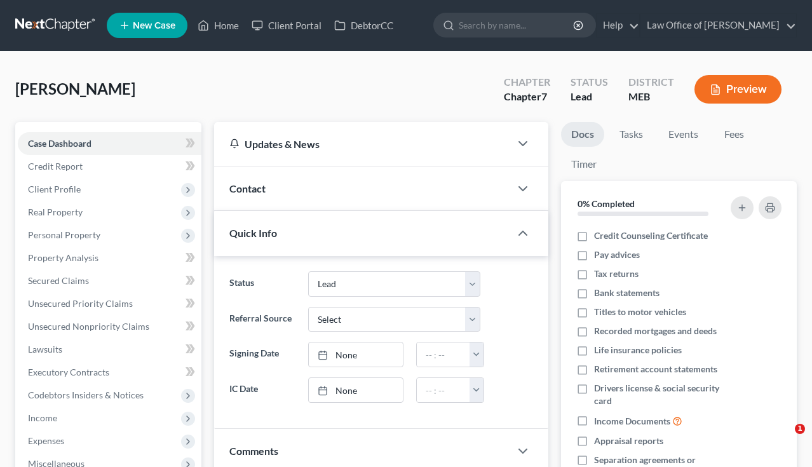  I want to click on a: Case Dashboard, so click(109, 144).